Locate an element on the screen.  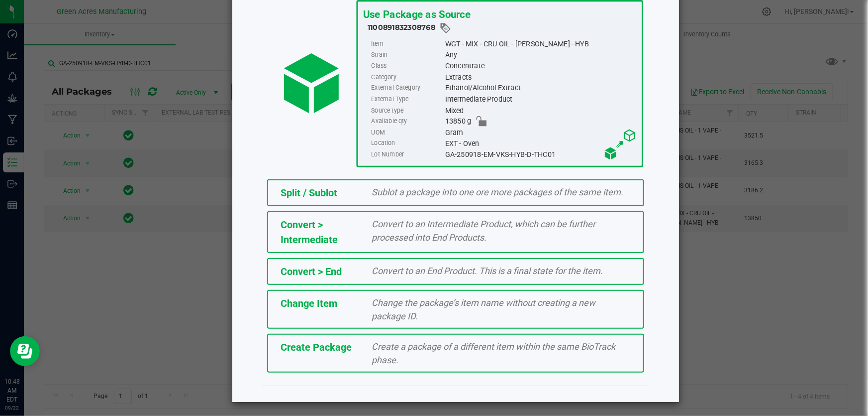
div: Any is located at coordinates (541, 55).